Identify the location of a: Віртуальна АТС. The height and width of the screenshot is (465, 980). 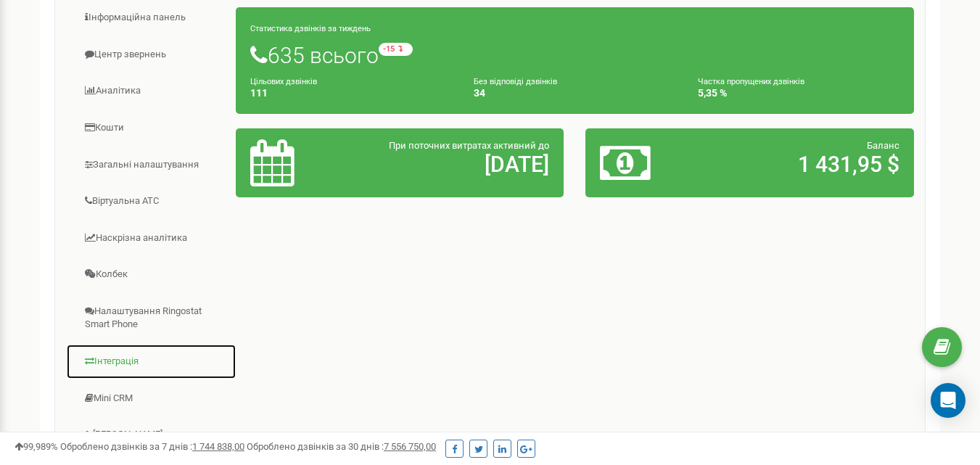
(151, 201).